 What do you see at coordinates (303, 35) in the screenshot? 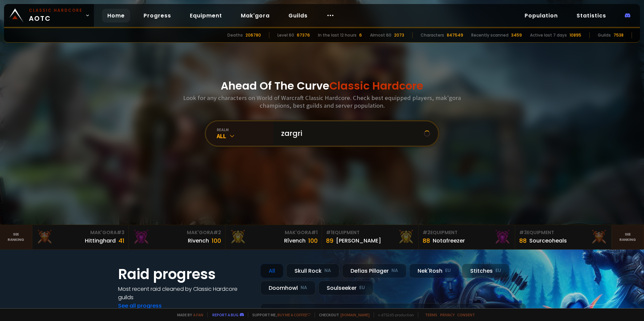
I see `div: 67376` at bounding box center [303, 35].